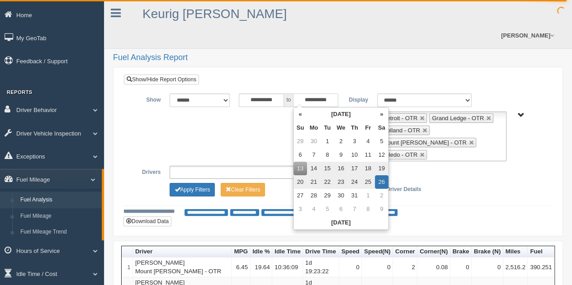 The height and width of the screenshot is (285, 572). I want to click on span: to, so click(289, 100).